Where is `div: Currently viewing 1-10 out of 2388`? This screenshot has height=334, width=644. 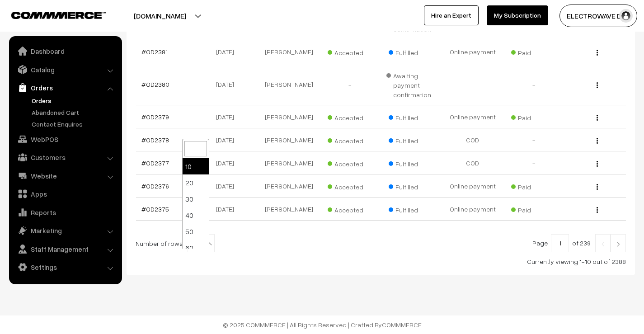 div: Currently viewing 1-10 out of 2388 is located at coordinates (381, 261).